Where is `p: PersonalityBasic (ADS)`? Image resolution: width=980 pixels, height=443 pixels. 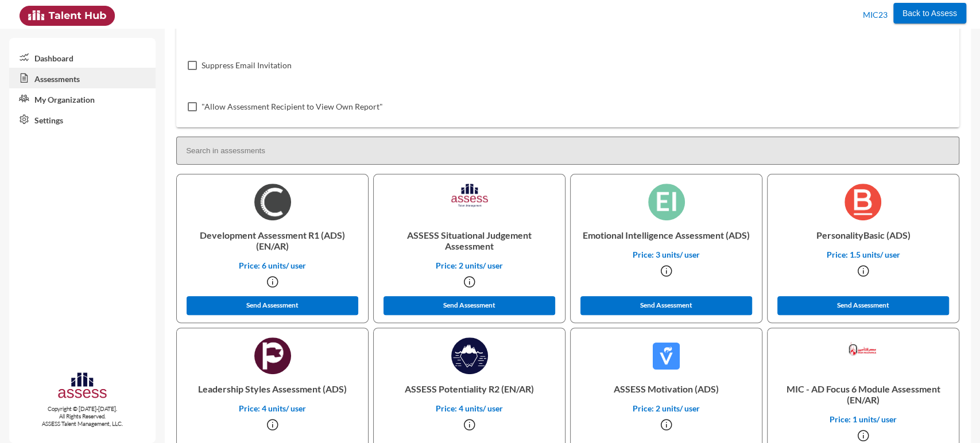 p: PersonalityBasic (ADS) is located at coordinates (863, 235).